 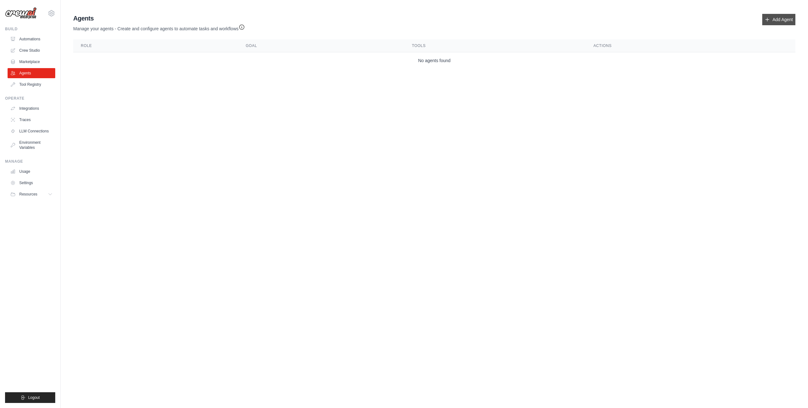 What do you see at coordinates (31, 131) in the screenshot?
I see `a: LLM Connections` at bounding box center [31, 131].